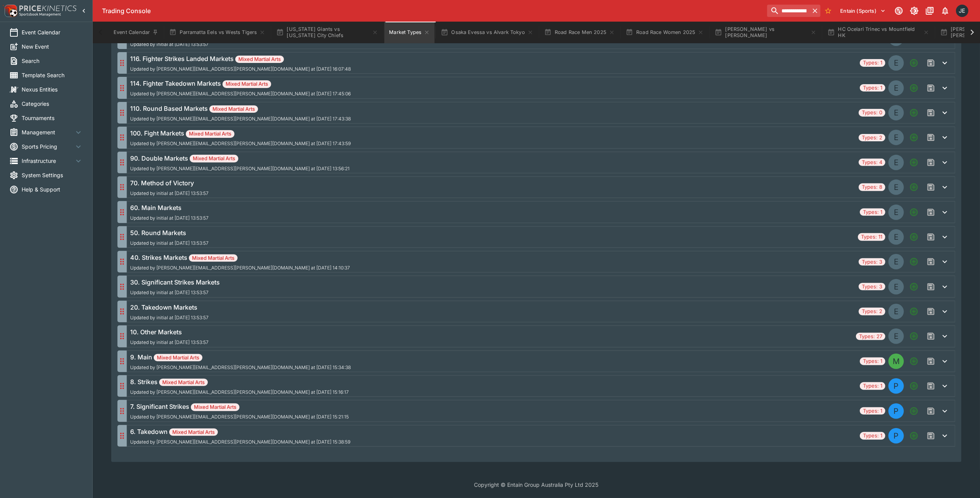 The width and height of the screenshot is (980, 498). I want to click on button: Connected to PK, so click(898, 11).